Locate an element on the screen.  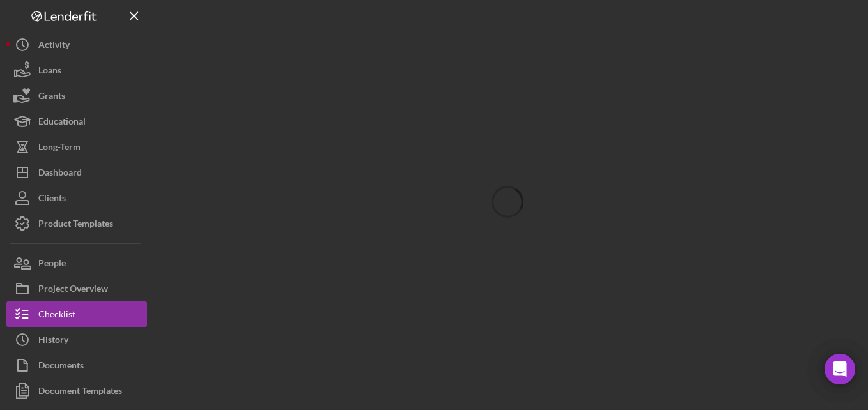
button: History is located at coordinates (77, 340).